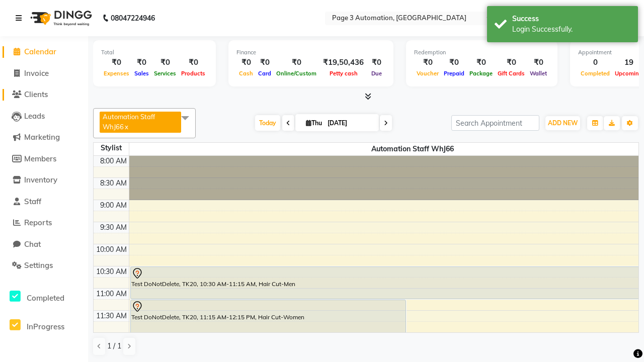 This screenshot has width=644, height=362. What do you see at coordinates (268, 123) in the screenshot?
I see `span: Today` at bounding box center [268, 123].